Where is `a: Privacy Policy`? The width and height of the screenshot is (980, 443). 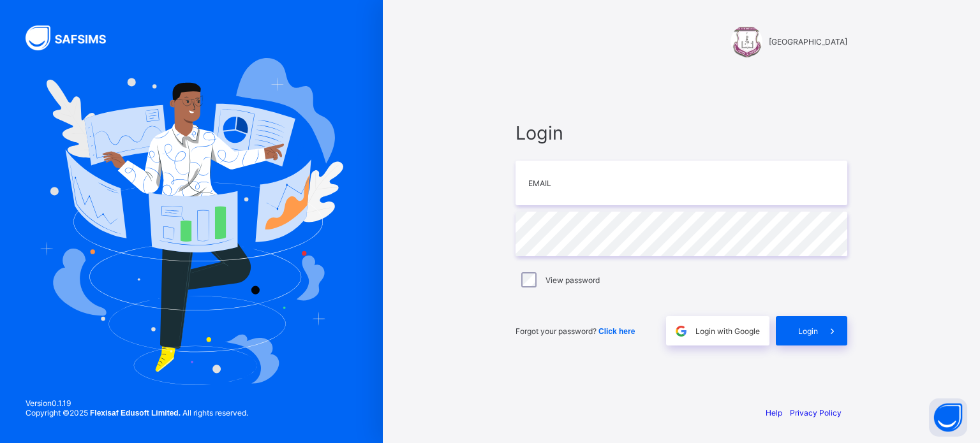 a: Privacy Policy is located at coordinates (816, 413).